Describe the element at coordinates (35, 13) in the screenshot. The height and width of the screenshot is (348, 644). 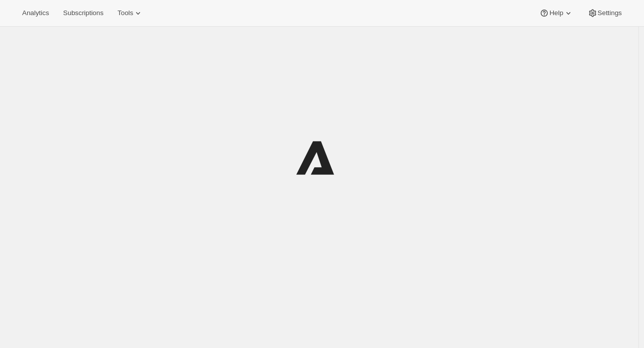
I see `button: Analytics` at that location.